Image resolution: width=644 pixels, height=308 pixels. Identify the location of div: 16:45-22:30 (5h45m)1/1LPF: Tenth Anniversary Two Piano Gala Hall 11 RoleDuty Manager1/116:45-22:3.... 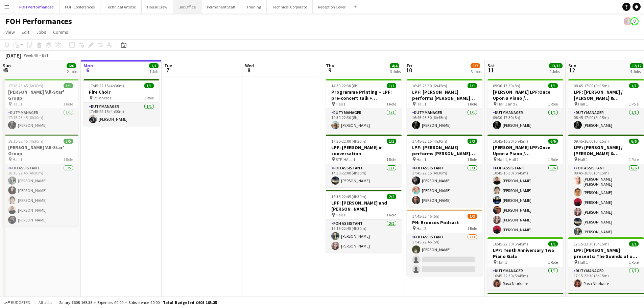
(525, 264).